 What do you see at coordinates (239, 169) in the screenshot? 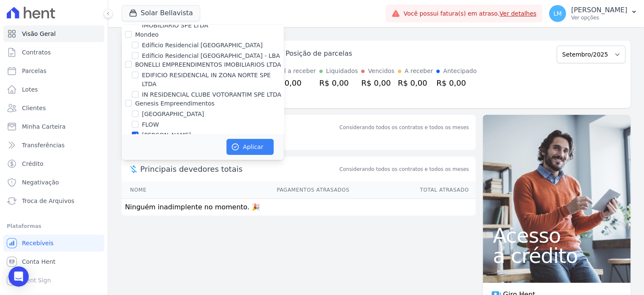
I see `span: Principais devedores totais` at bounding box center [239, 169].